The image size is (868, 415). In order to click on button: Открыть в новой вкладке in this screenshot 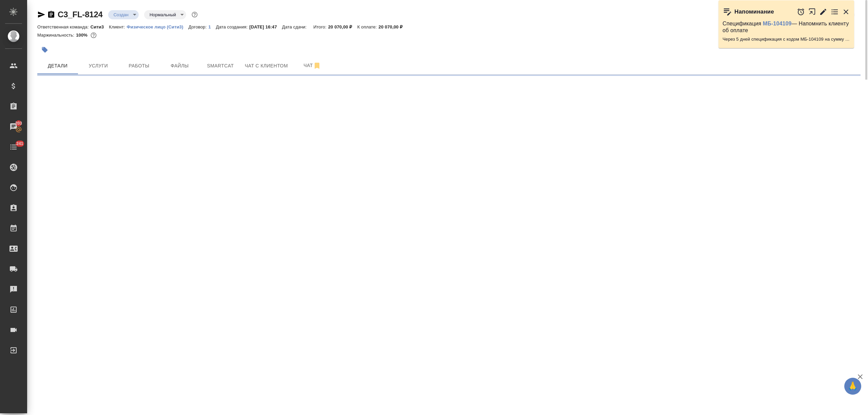, I will do `click(812, 12)`.